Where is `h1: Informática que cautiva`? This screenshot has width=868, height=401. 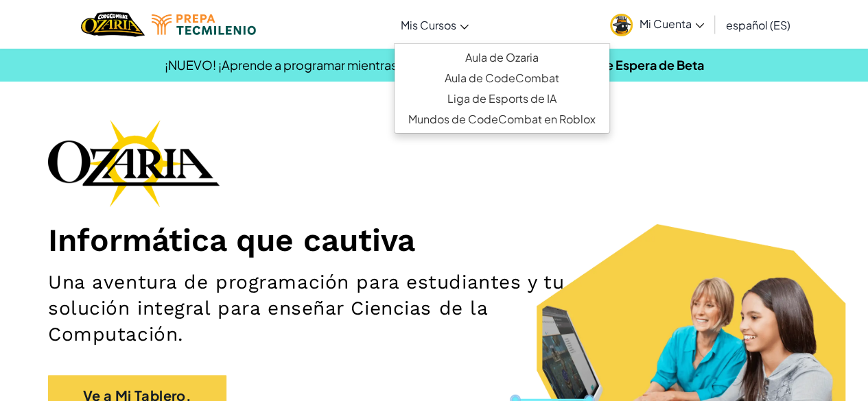
h1: Informática que cautiva is located at coordinates (434, 240).